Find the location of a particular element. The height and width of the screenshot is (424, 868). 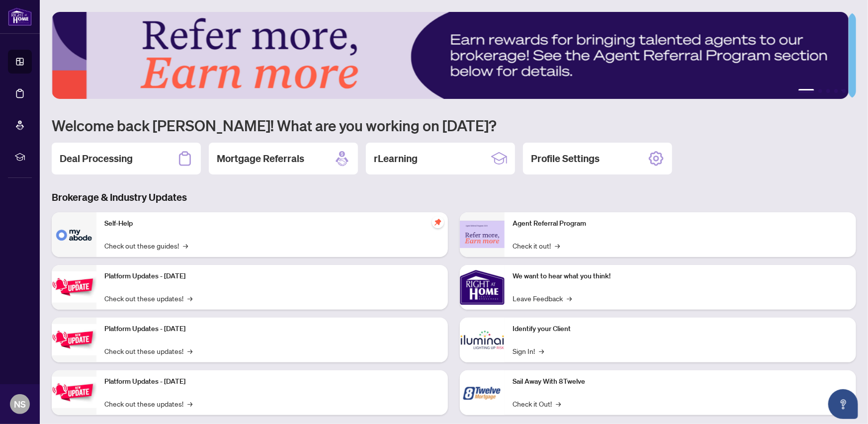

button: 4 is located at coordinates (837, 91).